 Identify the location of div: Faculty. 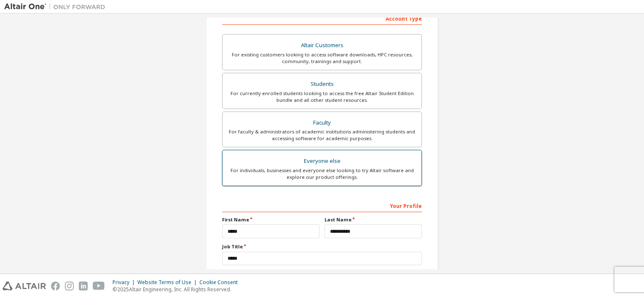
(322, 123).